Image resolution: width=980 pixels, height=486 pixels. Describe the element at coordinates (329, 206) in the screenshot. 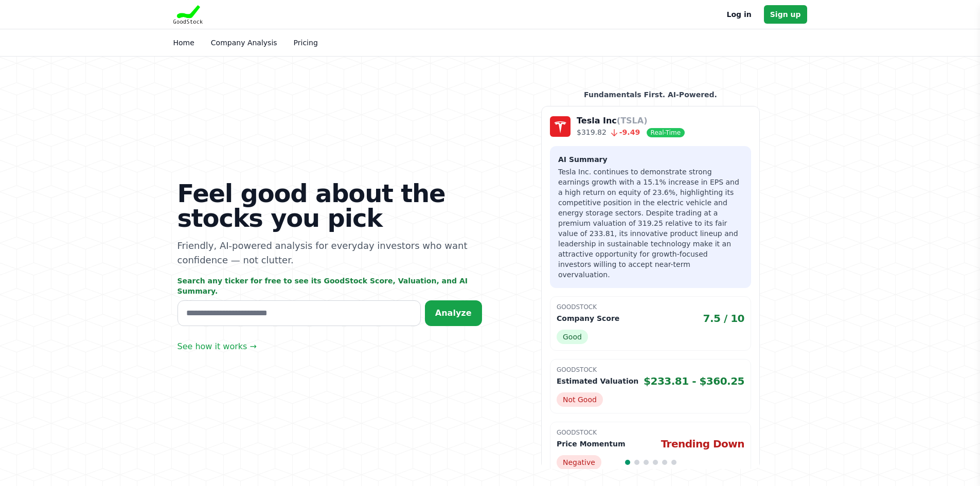

I see `h1: Feel good about the stocks you pick` at that location.